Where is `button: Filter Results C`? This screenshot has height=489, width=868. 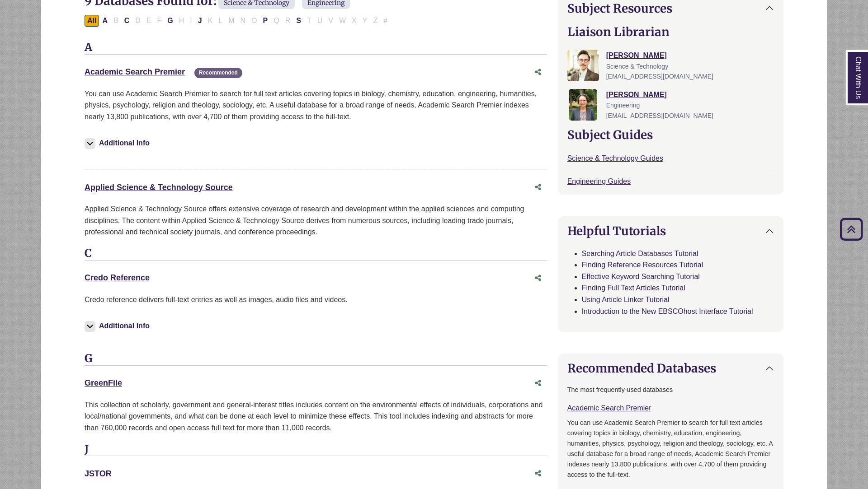 button: Filter Results C is located at coordinates (127, 21).